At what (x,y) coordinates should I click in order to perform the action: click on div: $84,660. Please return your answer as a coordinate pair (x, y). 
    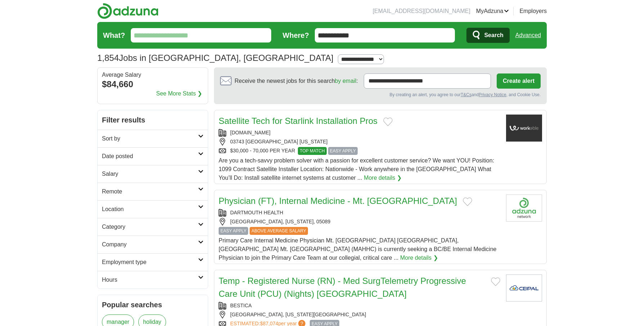
    Looking at the image, I should click on (152, 84).